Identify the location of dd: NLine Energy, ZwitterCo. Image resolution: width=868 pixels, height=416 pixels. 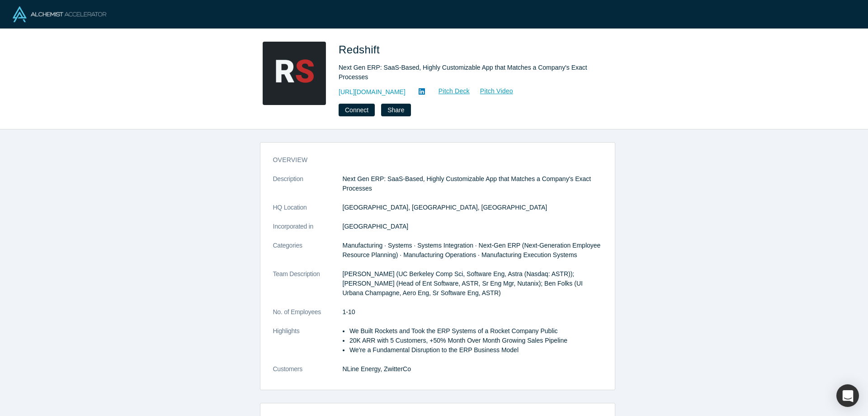
(472, 369).